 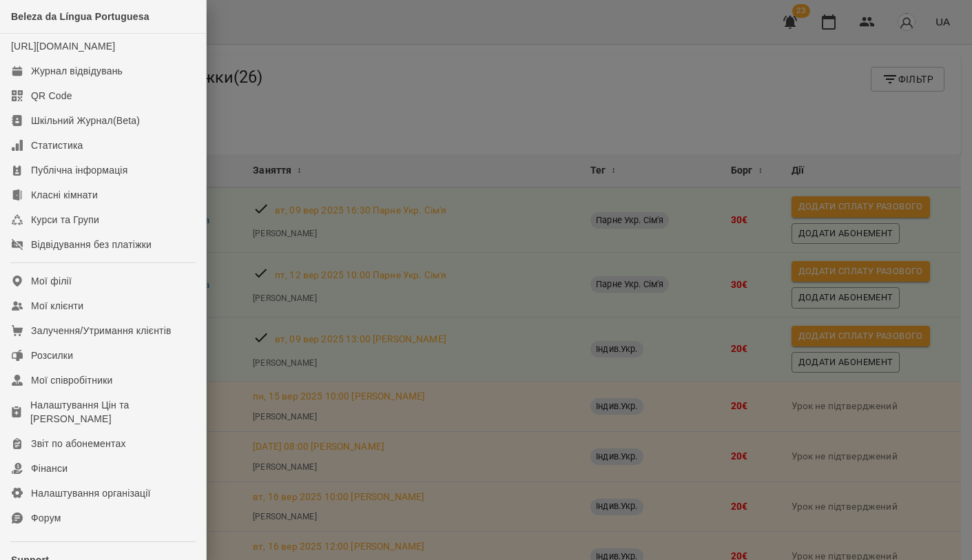 I want to click on div: Мої філії, so click(x=51, y=281).